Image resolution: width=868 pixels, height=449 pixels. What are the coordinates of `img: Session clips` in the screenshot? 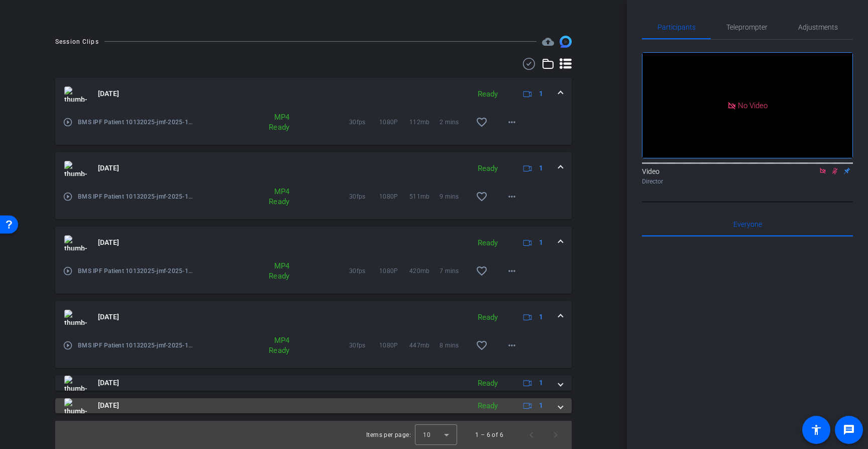 It's located at (566, 42).